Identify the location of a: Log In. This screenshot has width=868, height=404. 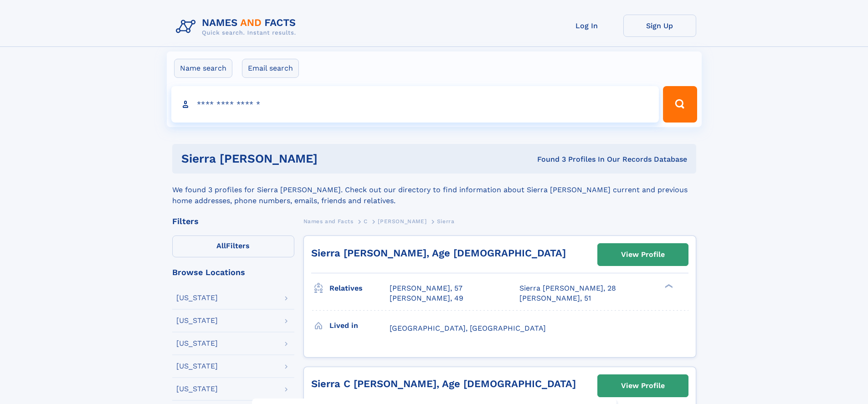
(587, 25).